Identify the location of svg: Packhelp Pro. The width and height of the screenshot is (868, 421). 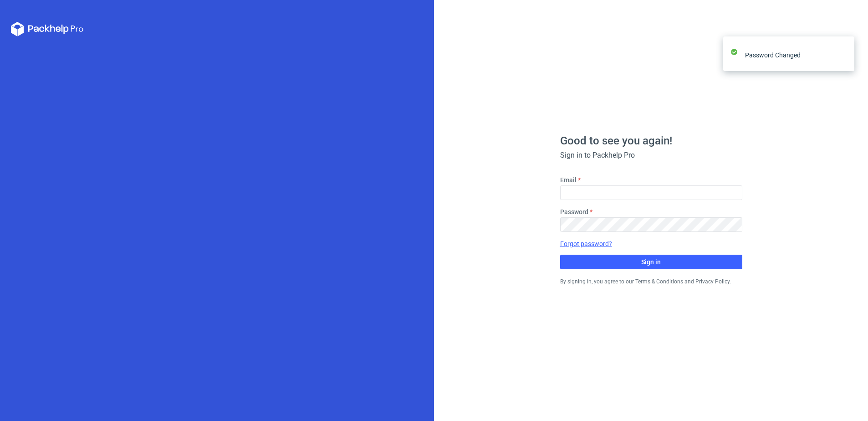
(48, 29).